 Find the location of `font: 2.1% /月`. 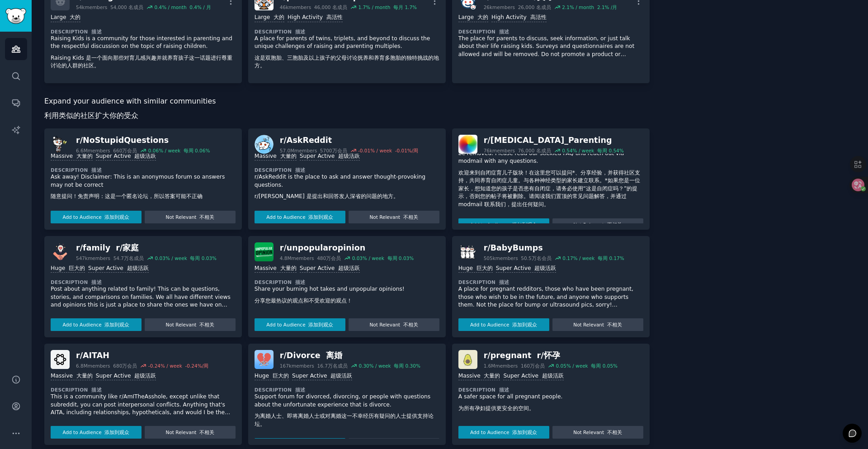

font: 2.1% /月 is located at coordinates (607, 7).